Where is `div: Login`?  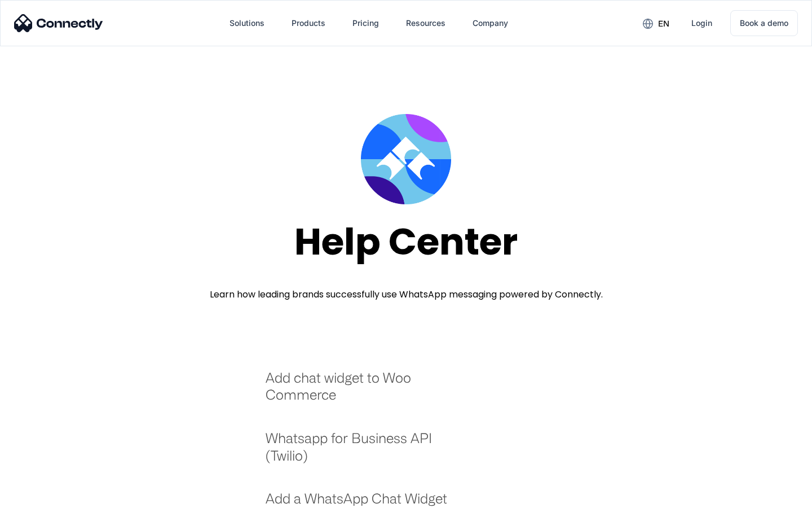
div: Login is located at coordinates (702, 23).